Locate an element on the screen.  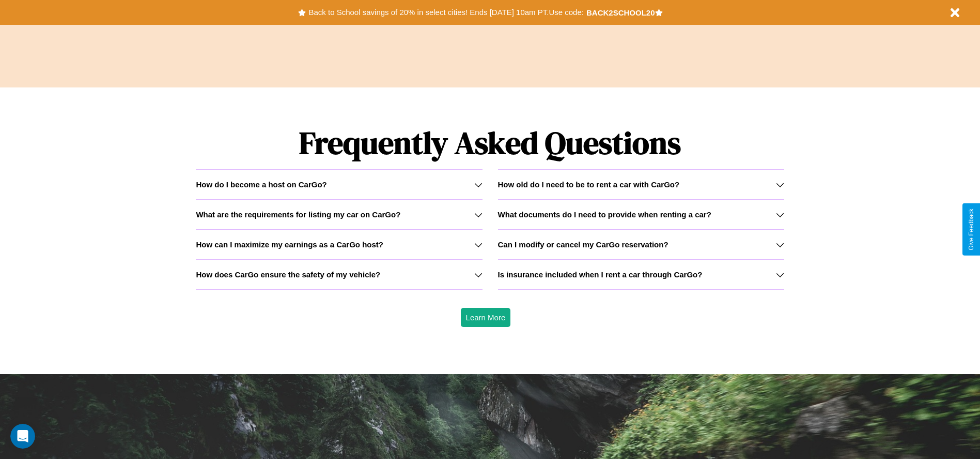
h3: How old do I need to be to rent a car with CarGo? is located at coordinates (589, 184).